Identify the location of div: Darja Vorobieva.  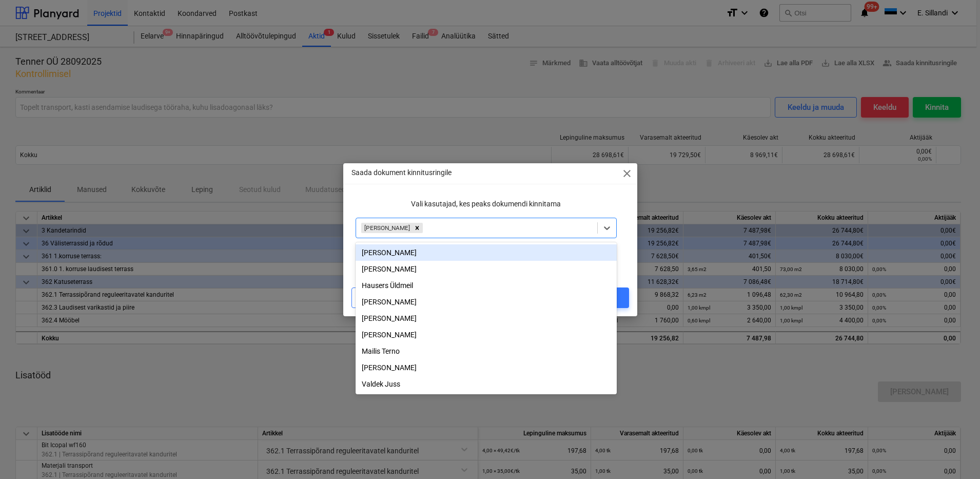
(486, 302).